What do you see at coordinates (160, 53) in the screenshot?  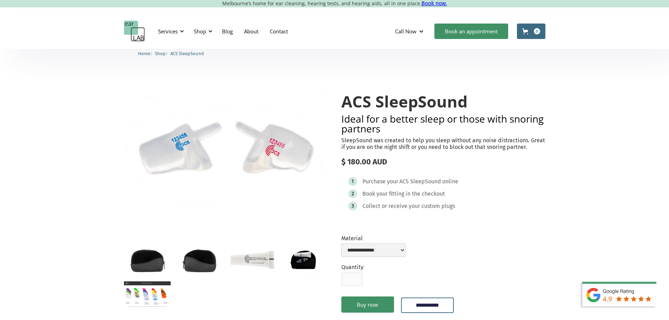 I see `a: Shop` at bounding box center [160, 53].